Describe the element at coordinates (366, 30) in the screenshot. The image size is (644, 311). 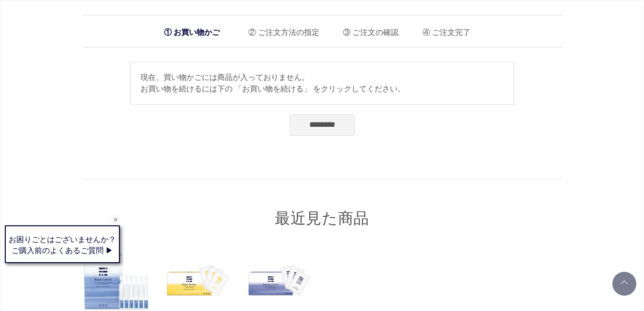
I see `li: ご注文の確認` at that location.